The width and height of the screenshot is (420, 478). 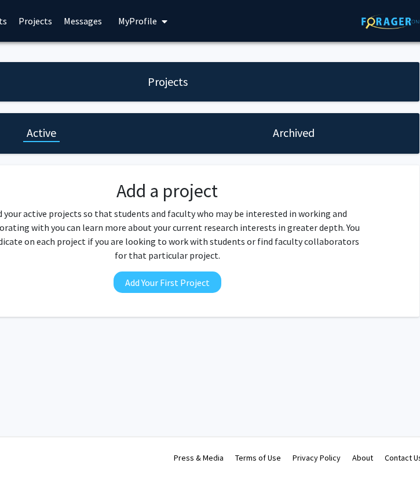 I want to click on h1: Projects, so click(x=168, y=82).